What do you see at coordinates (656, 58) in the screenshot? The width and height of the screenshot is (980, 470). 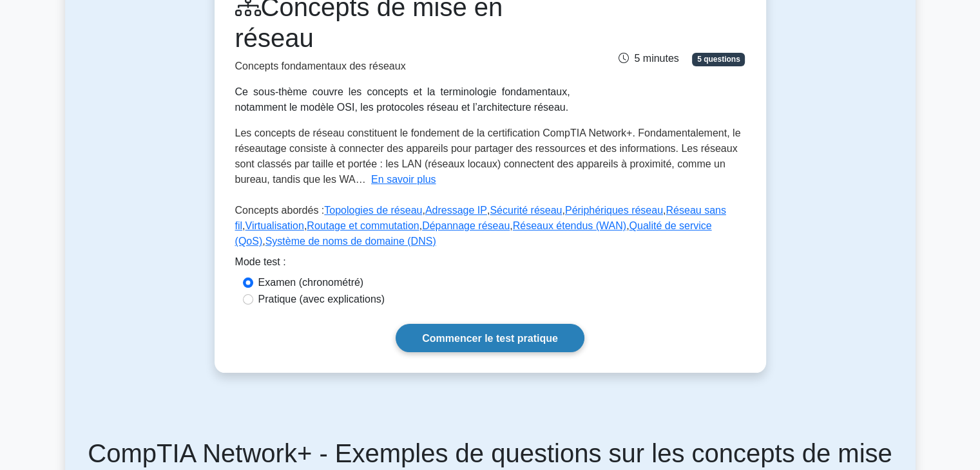 I see `font: 5 minutes` at bounding box center [656, 58].